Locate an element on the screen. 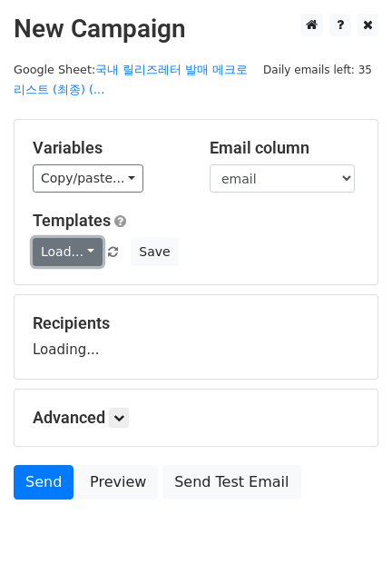 The width and height of the screenshot is (392, 574). div: Loading... is located at coordinates (196, 337).